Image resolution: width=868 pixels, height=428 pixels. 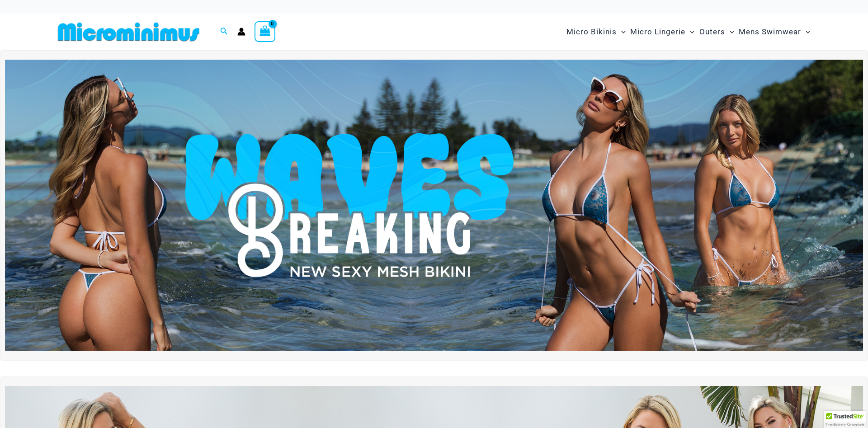 What do you see at coordinates (658, 32) in the screenshot?
I see `span: Micro Lingerie` at bounding box center [658, 32].